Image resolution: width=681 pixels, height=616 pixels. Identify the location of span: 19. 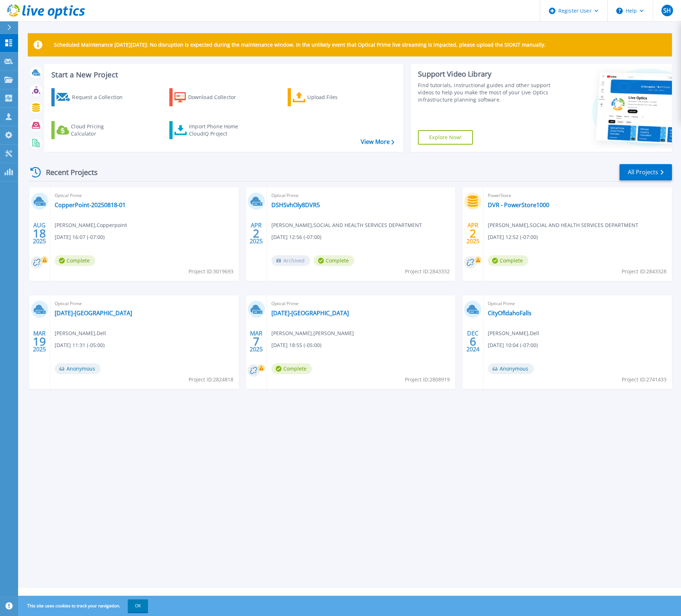
(39, 341).